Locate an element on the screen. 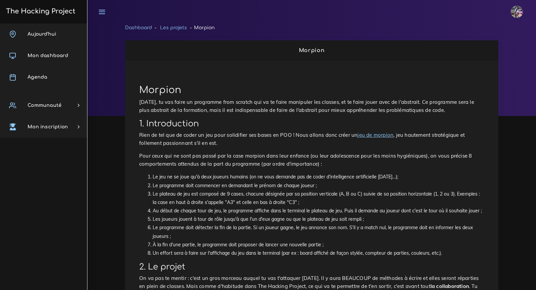 This screenshot has width=536, height=290. li: Le programme doit détecter la fin de la partie. Si un joueur gagne, le jeu annonce son nom. S'il ... is located at coordinates (318, 232).